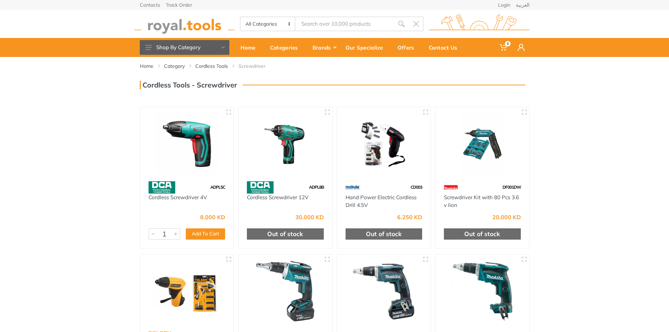 The height and width of the screenshot is (332, 669). I want to click on img: Royal Tools - Cordless Screwdriver 4V, so click(187, 144).